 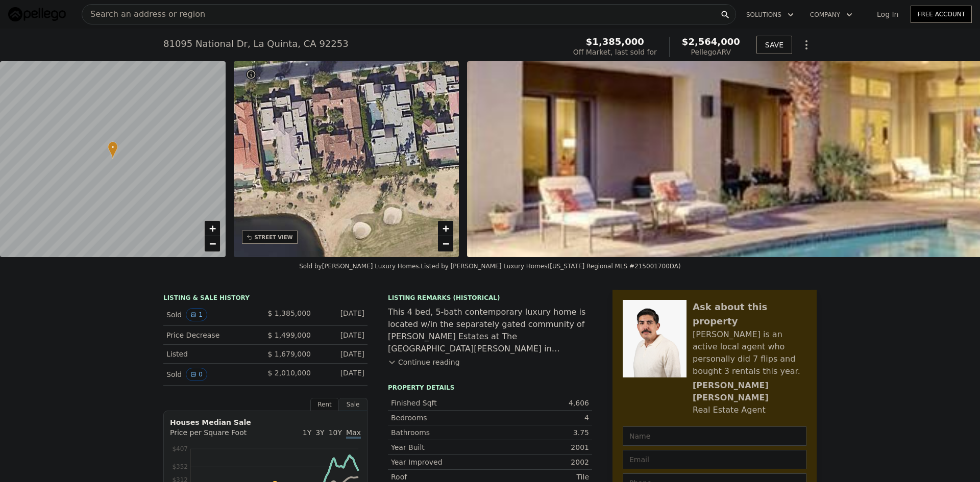 What do you see at coordinates (441, 462) in the screenshot?
I see `div: Year Improved` at bounding box center [441, 462].